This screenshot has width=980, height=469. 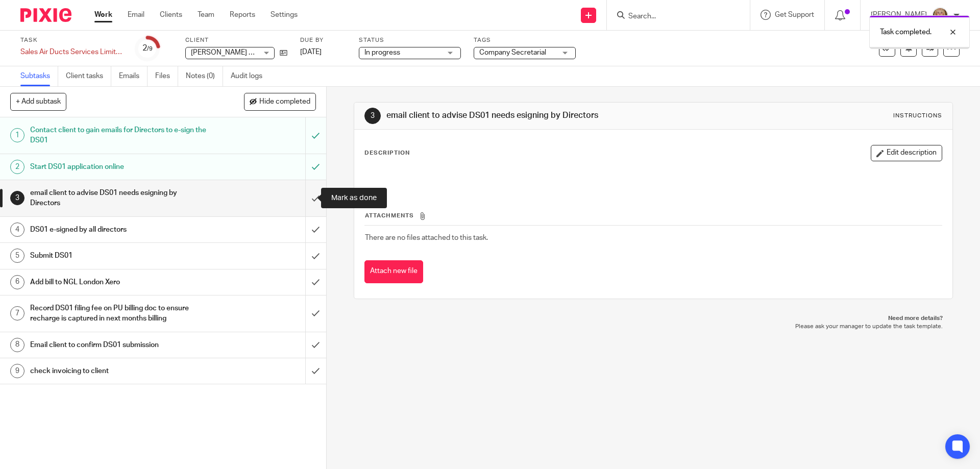 I want to click on a: Reports, so click(x=242, y=15).